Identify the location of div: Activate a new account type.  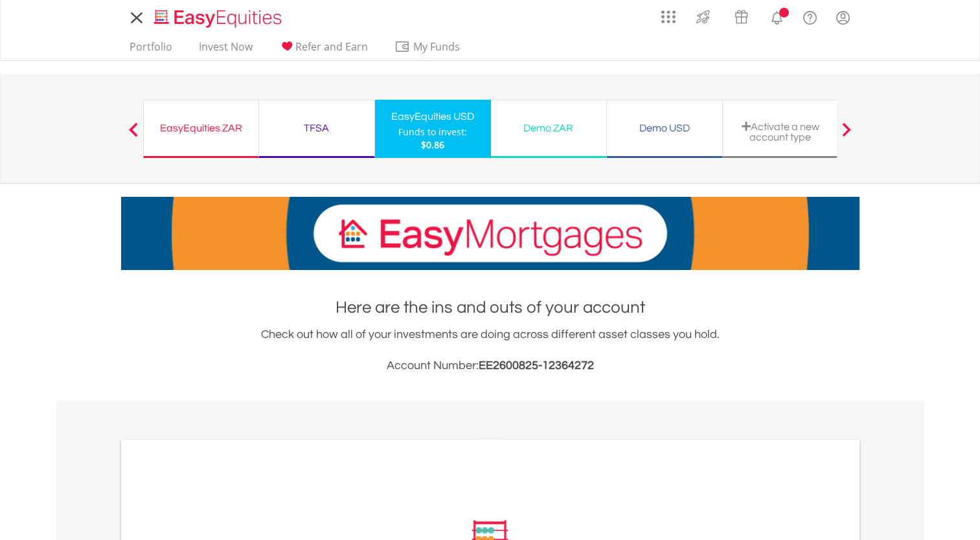
(781, 131).